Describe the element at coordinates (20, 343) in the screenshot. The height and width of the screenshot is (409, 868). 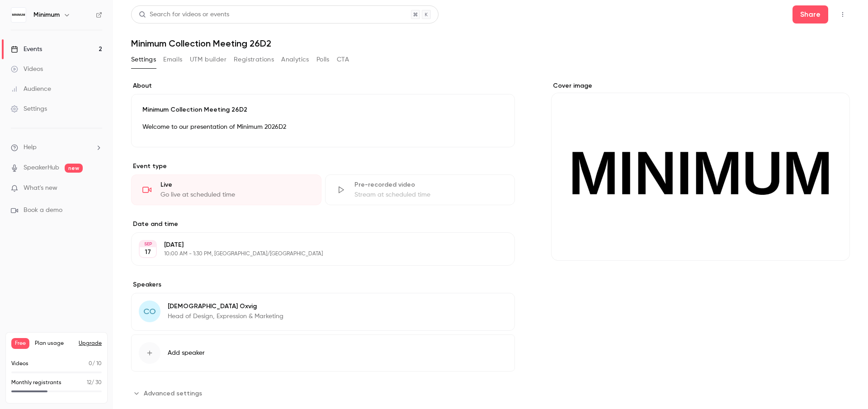
I see `span: Free` at that location.